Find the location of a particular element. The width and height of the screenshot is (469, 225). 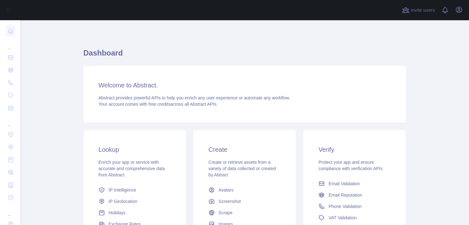

span: Abstract provides powerful APIs to help you enrich any user experience or automate any workflow. is located at coordinates (194, 98).